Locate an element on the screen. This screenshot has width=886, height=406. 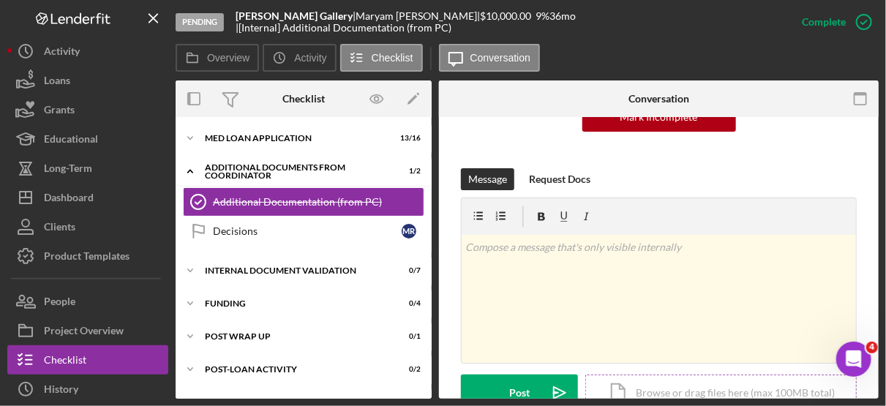
button: Complete is located at coordinates (833, 22).